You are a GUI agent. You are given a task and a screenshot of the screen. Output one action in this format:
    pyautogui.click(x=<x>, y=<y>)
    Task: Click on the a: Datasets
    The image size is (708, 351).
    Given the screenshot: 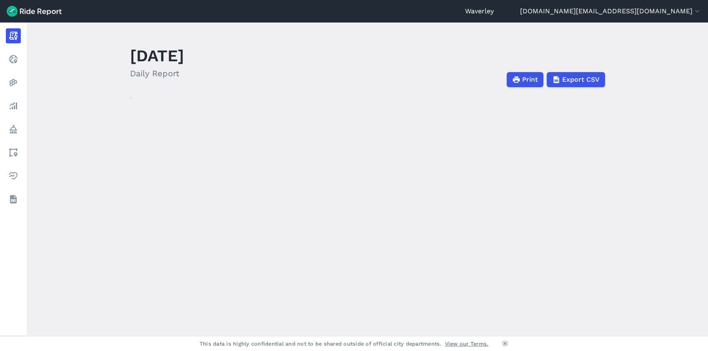 What is the action you would take?
    pyautogui.click(x=13, y=199)
    